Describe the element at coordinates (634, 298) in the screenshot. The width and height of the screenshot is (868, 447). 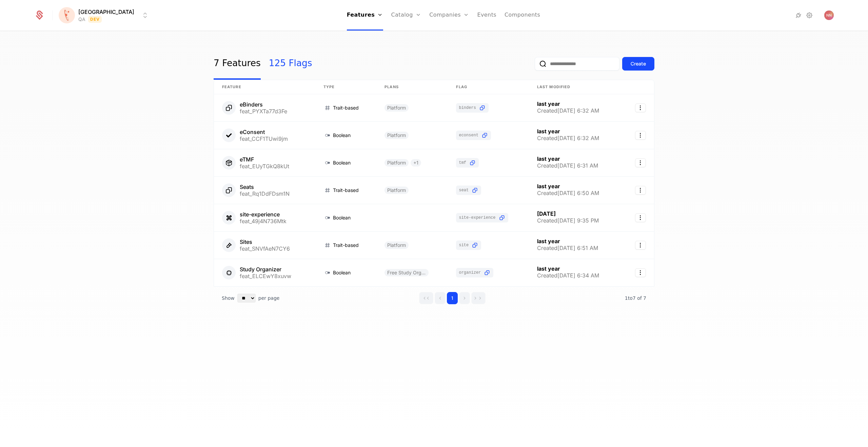
I see `span: 1 to 7 of` at that location.